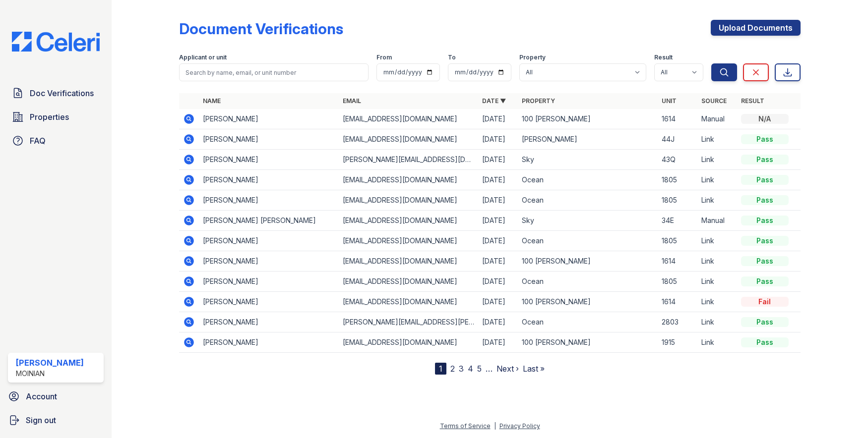 This screenshot has width=868, height=438. I want to click on div: N/A, so click(764, 119).